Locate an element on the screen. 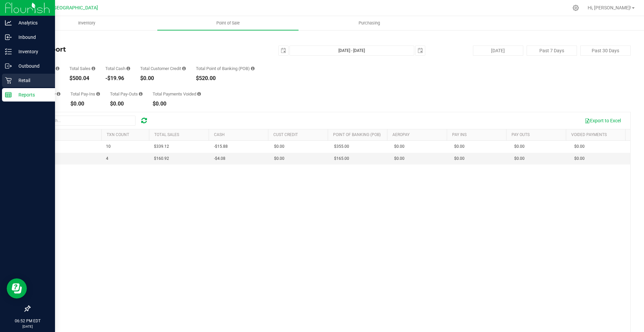 The height and width of the screenshot is (332, 644). button: Past 7 Days is located at coordinates (552, 50).